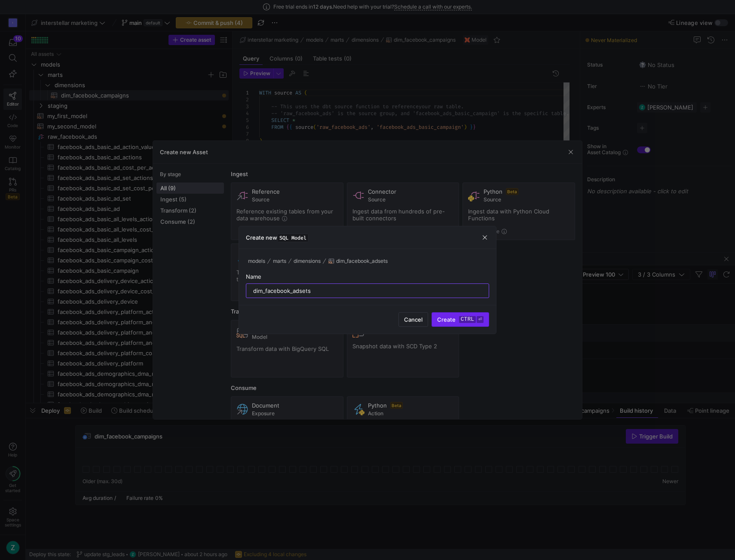  I want to click on span: Cancel, so click(413, 320).